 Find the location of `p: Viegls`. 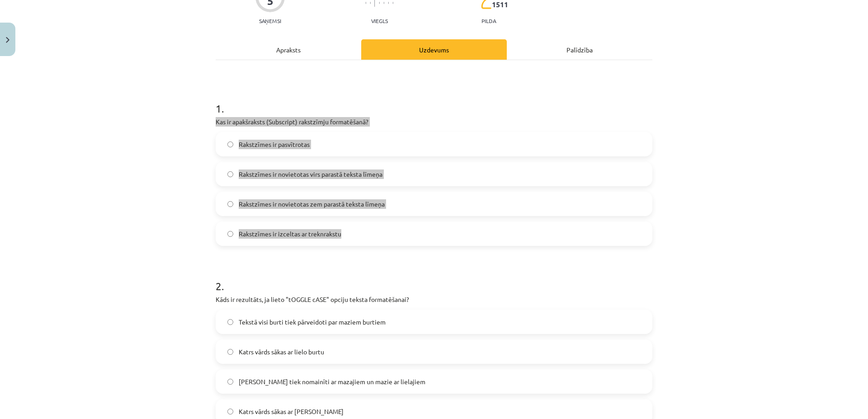

p: Viegls is located at coordinates (379, 21).